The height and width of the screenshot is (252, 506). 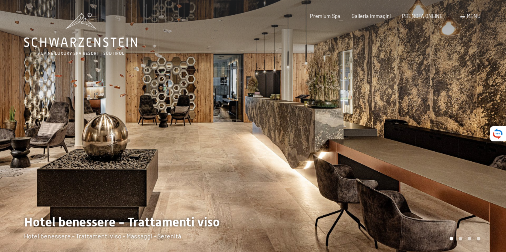 What do you see at coordinates (478, 239) in the screenshot?
I see `div: Carousel Page 4` at bounding box center [478, 239].